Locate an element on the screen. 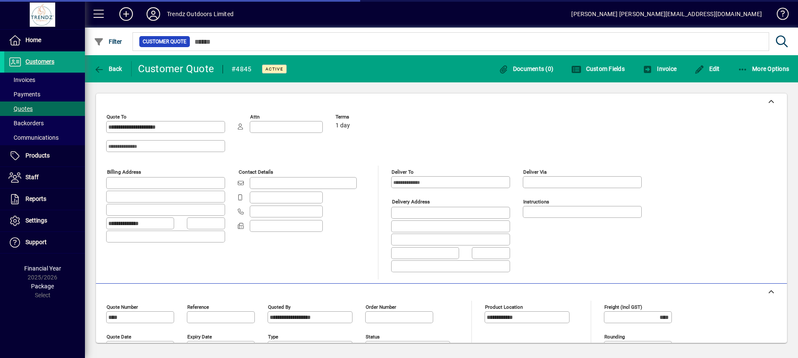  mat-label: Rounding is located at coordinates (614, 336).